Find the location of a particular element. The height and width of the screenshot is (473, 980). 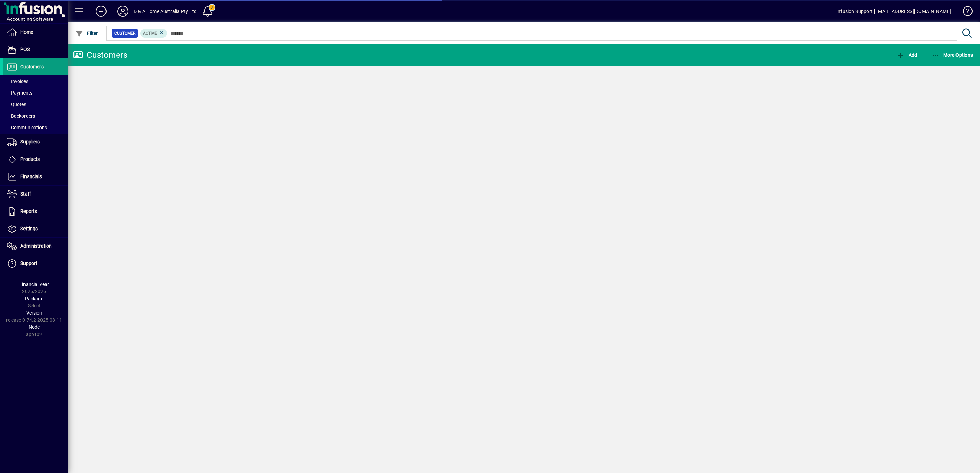

a: Financials is located at coordinates (35, 177).